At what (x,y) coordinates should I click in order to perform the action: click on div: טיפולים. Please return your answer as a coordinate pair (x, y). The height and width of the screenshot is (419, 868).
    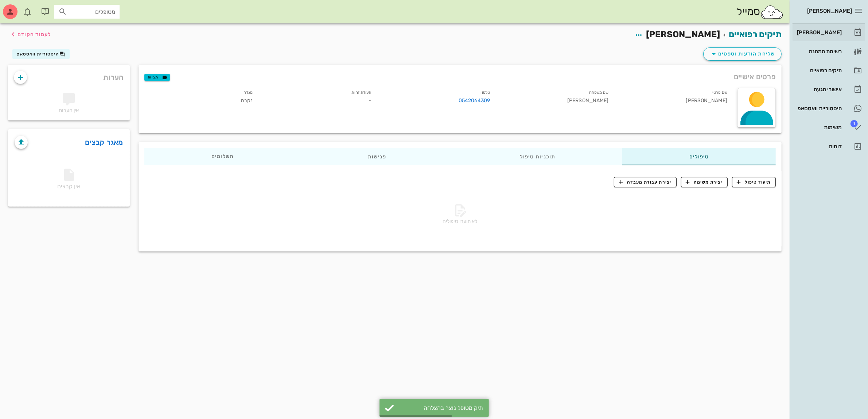
    Looking at the image, I should click on (699, 157).